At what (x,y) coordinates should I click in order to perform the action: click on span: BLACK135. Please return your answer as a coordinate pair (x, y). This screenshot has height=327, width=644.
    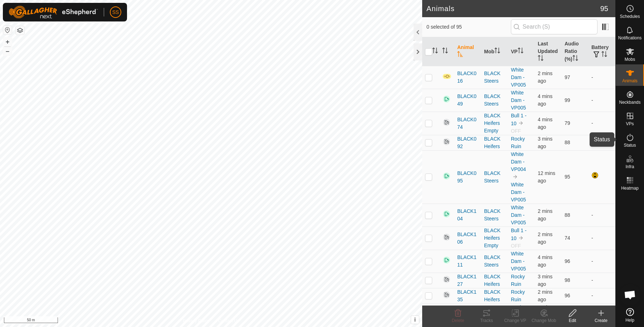
    Looking at the image, I should click on (468, 296).